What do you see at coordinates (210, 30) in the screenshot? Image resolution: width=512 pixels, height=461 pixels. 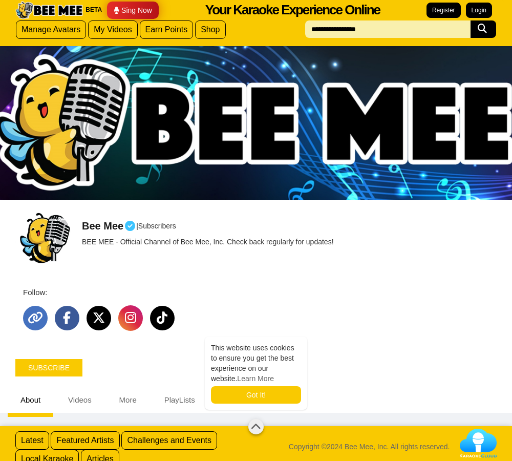 I see `a: Shop` at bounding box center [210, 30].